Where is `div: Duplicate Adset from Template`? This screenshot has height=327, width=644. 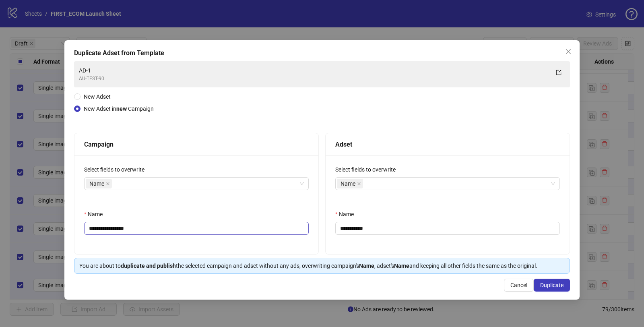 div: Duplicate Adset from Template is located at coordinates (322, 53).